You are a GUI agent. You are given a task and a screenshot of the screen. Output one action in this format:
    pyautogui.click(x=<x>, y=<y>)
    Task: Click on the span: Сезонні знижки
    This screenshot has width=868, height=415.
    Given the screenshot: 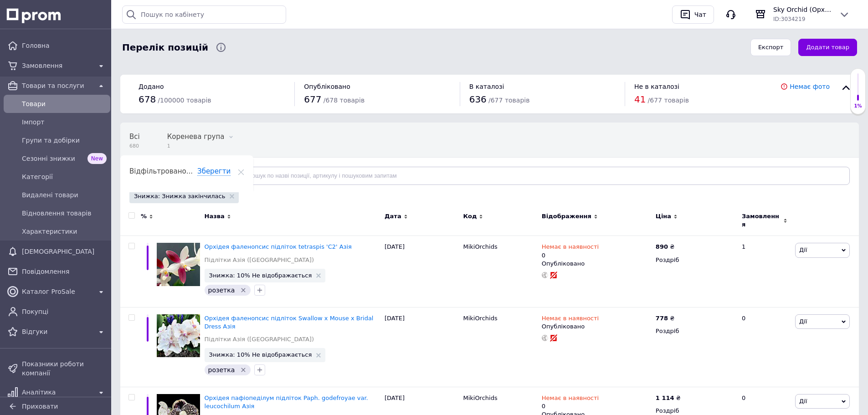 What is the action you would take?
    pyautogui.click(x=53, y=159)
    